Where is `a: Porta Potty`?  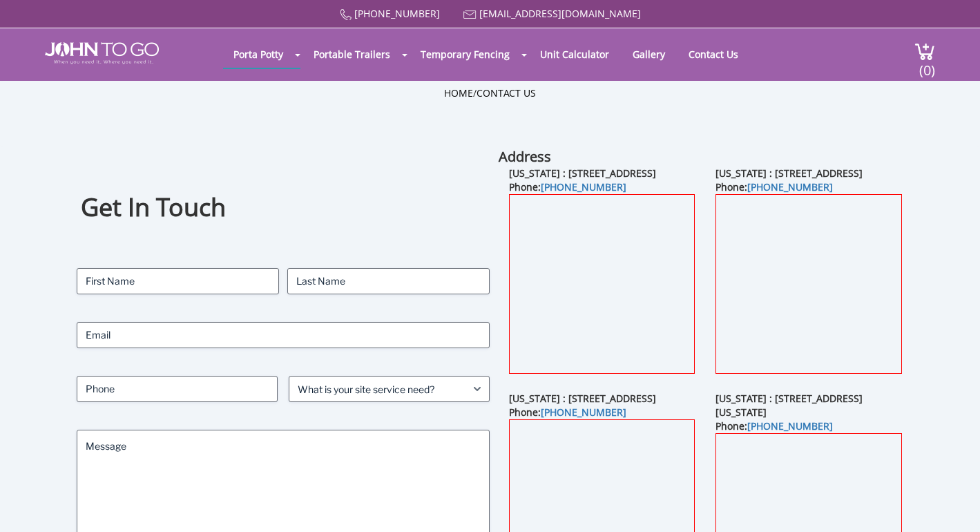 a: Porta Potty is located at coordinates (258, 54).